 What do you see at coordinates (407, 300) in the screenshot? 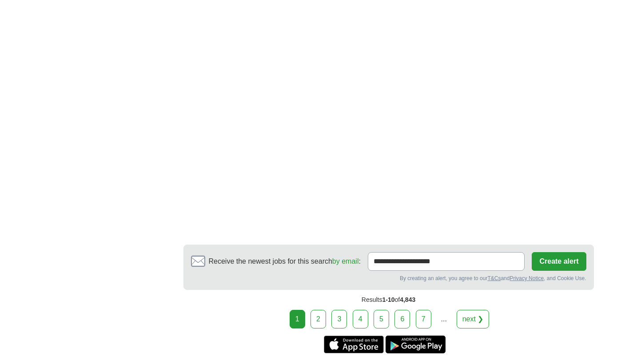
I see `span: 4,843` at bounding box center [407, 300].